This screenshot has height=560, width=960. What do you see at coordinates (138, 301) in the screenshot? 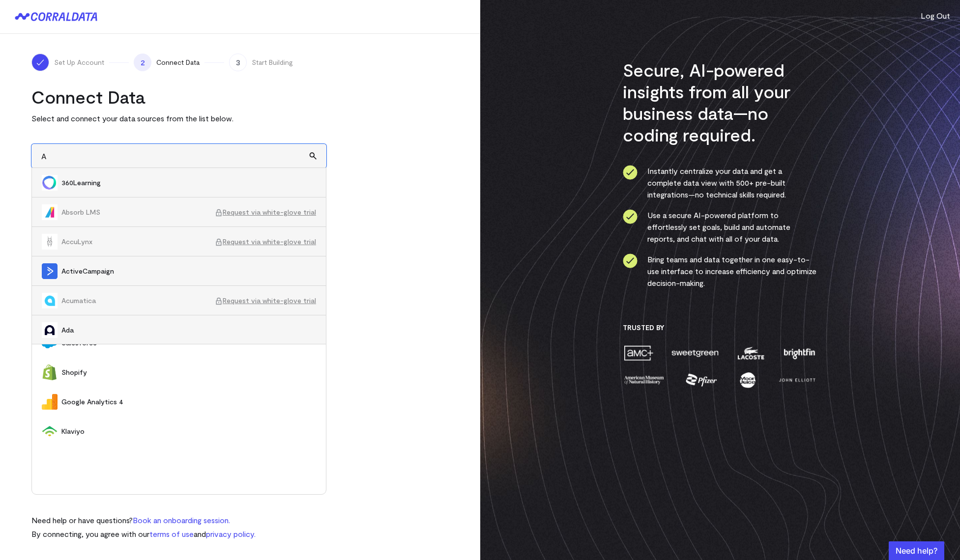
I see `span: Acumatica` at bounding box center [138, 301].